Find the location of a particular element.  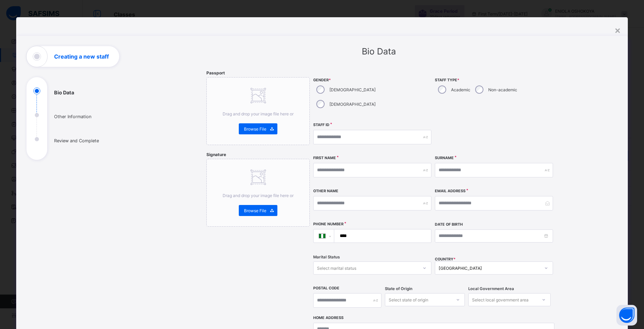

span: State of Origin is located at coordinates (399, 289).